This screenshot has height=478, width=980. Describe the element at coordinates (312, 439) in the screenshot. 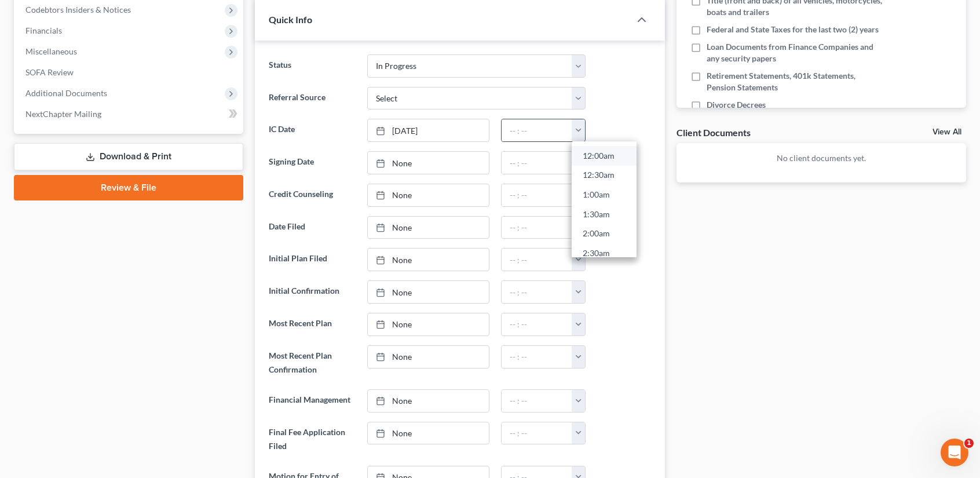

I see `label: Final Fee Application Filed` at that location.